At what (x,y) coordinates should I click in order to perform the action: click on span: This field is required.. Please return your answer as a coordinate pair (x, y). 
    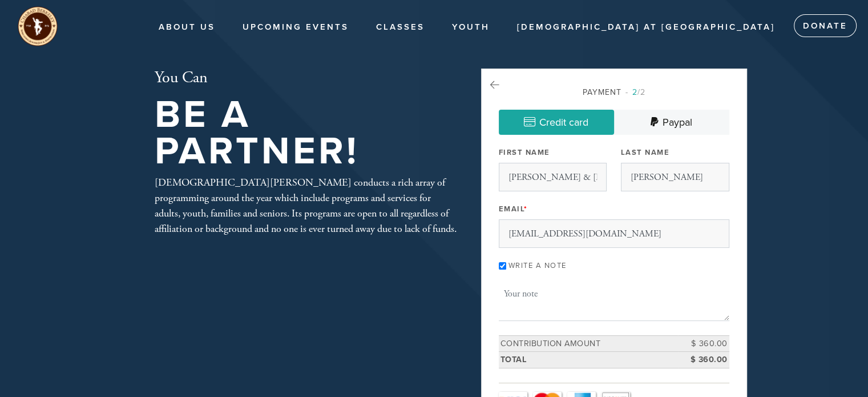
    Looking at the image, I should click on (526, 209).